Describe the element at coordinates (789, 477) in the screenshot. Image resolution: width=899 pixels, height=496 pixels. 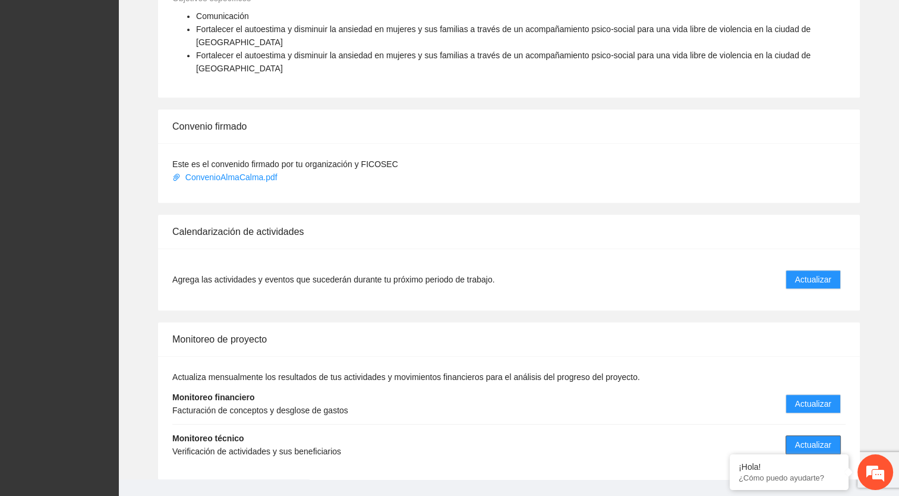
I see `p: ¿Cómo puedo ayudarte?` at that location.